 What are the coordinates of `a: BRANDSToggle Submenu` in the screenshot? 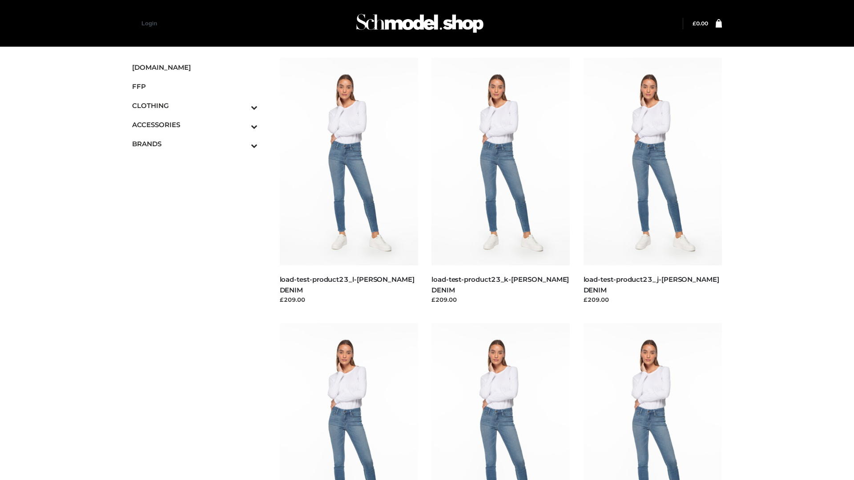 It's located at (195, 144).